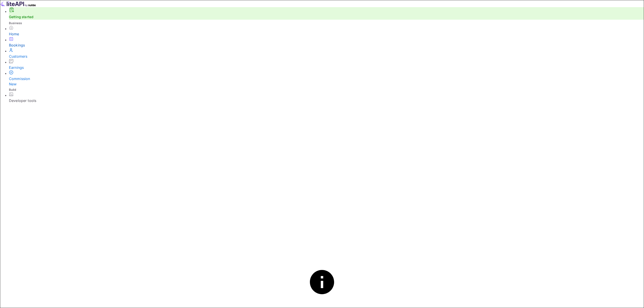 Image resolution: width=644 pixels, height=308 pixels. What do you see at coordinates (326, 56) in the screenshot?
I see `div: Customers` at bounding box center [326, 56].